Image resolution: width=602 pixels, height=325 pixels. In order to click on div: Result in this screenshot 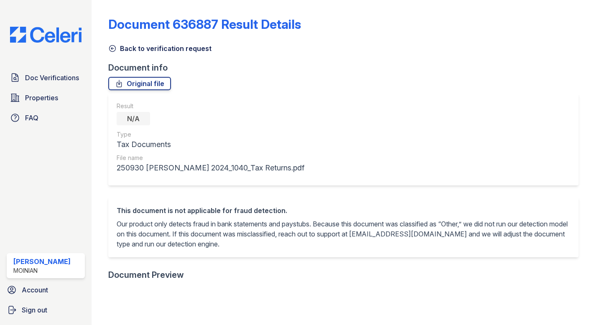, I will do `click(210, 106)`.